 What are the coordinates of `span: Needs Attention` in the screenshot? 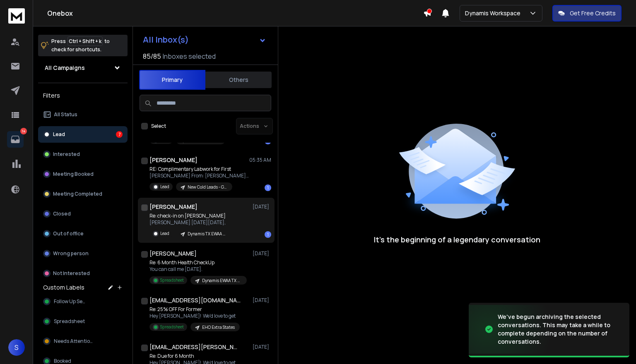 It's located at (73, 341).